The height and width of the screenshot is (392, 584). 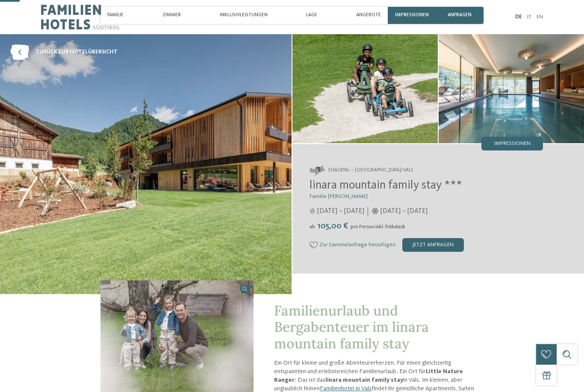 I want to click on a: zurück zur Hotelübersicht, so click(x=64, y=52).